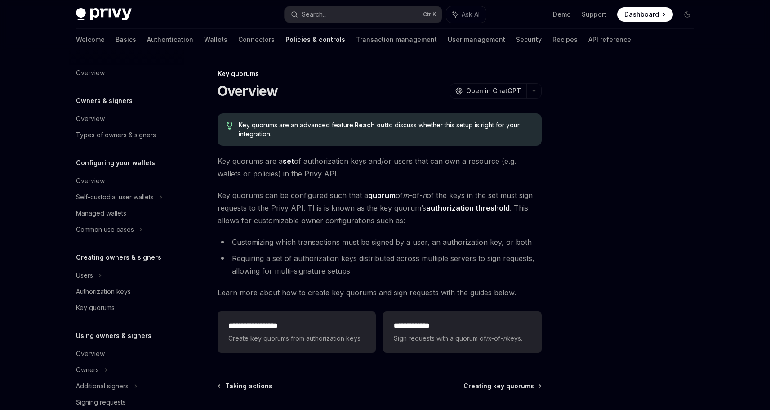  What do you see at coordinates (502, 386) in the screenshot?
I see `a: Creating key quorums` at bounding box center [502, 386].